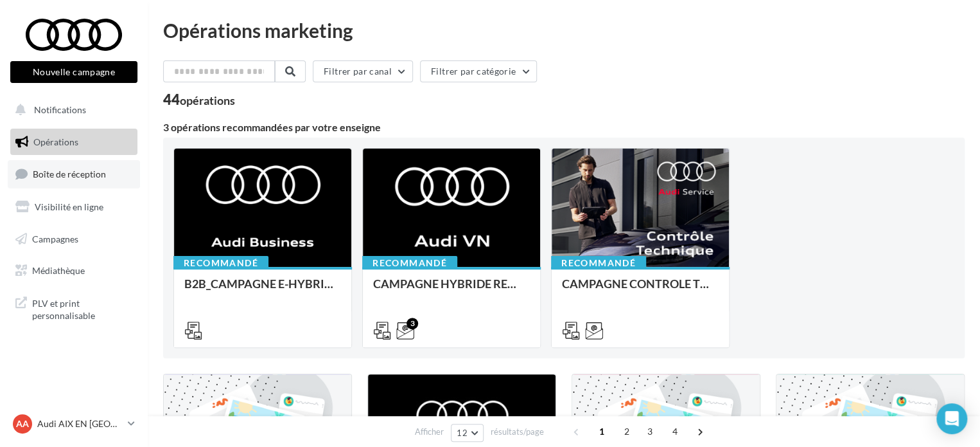 This screenshot has width=980, height=447. I want to click on span: Médiathèque, so click(59, 270).